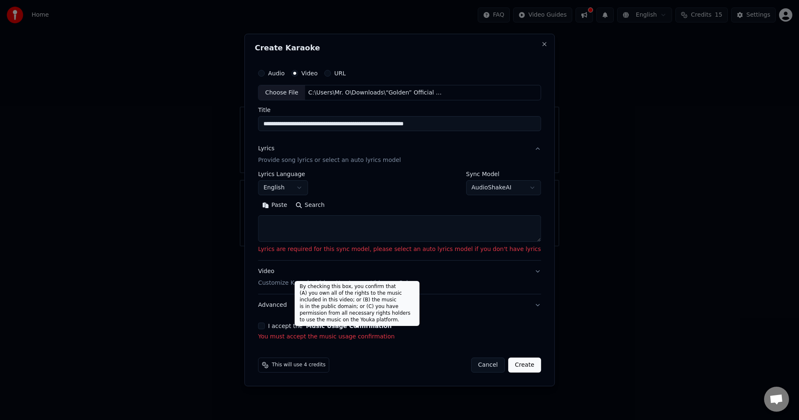  I want to click on h2: Create Karaoke, so click(399, 48).